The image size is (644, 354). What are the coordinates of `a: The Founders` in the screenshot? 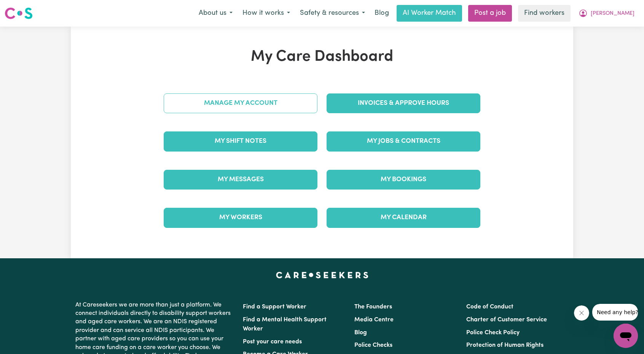 It's located at (373, 307).